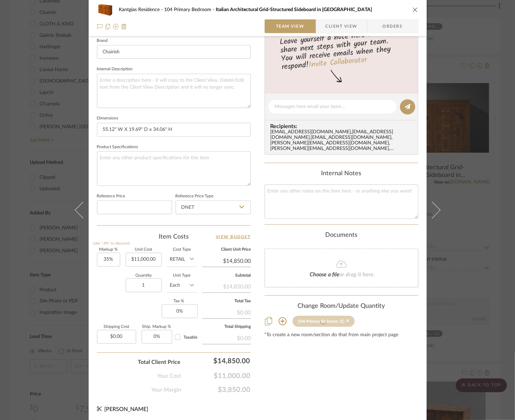 This screenshot has width=515, height=420. Describe the element at coordinates (144, 250) in the screenshot. I see `label: Unit Cost` at that location.